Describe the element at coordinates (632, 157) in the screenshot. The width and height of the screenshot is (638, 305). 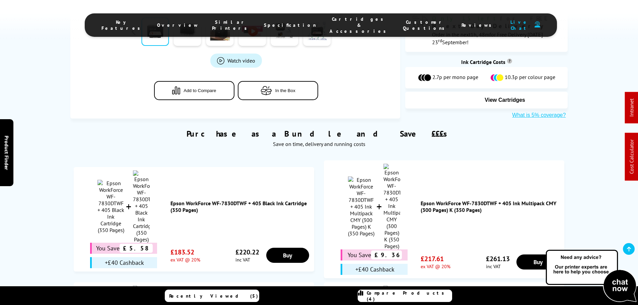
I see `a: Cost Calculator` at that location.